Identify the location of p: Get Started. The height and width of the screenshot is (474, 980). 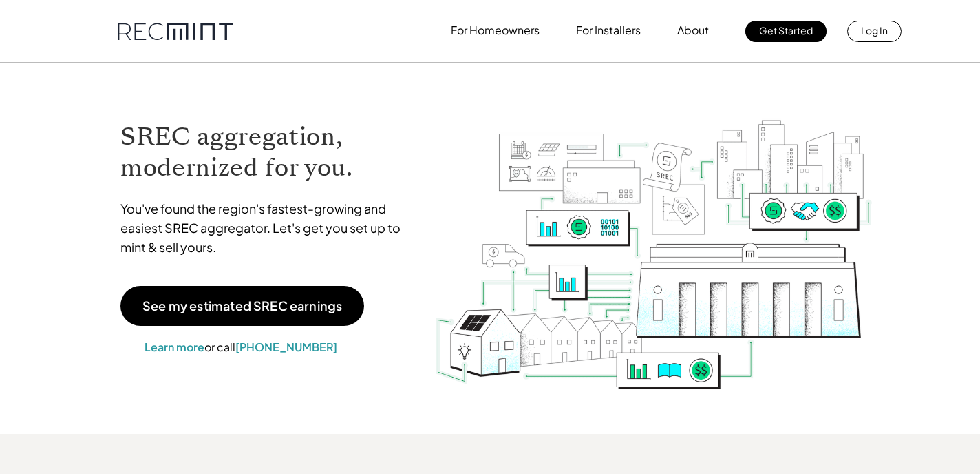
(786, 31).